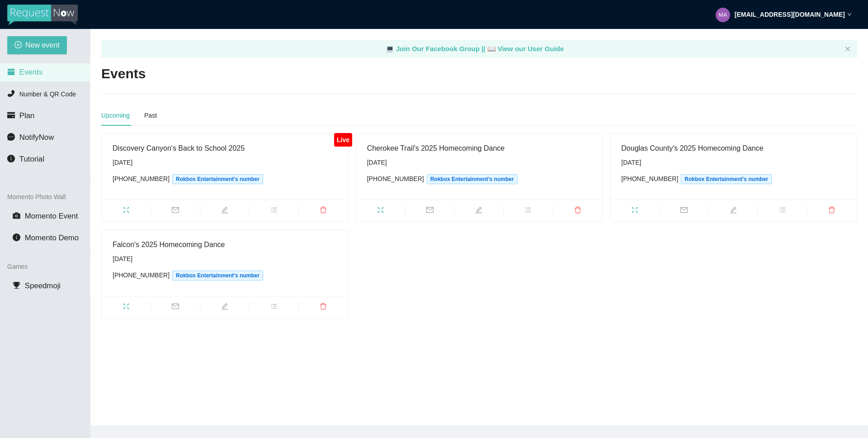 This screenshot has width=868, height=438. What do you see at coordinates (848, 49) in the screenshot?
I see `span: close` at bounding box center [848, 49].